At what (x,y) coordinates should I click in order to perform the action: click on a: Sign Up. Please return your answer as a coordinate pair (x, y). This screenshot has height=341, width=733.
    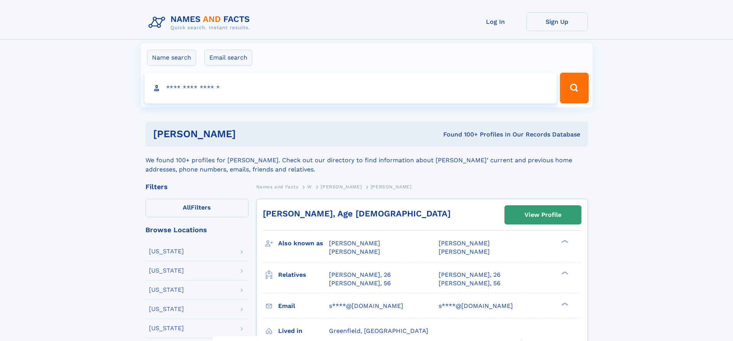
    Looking at the image, I should click on (557, 22).